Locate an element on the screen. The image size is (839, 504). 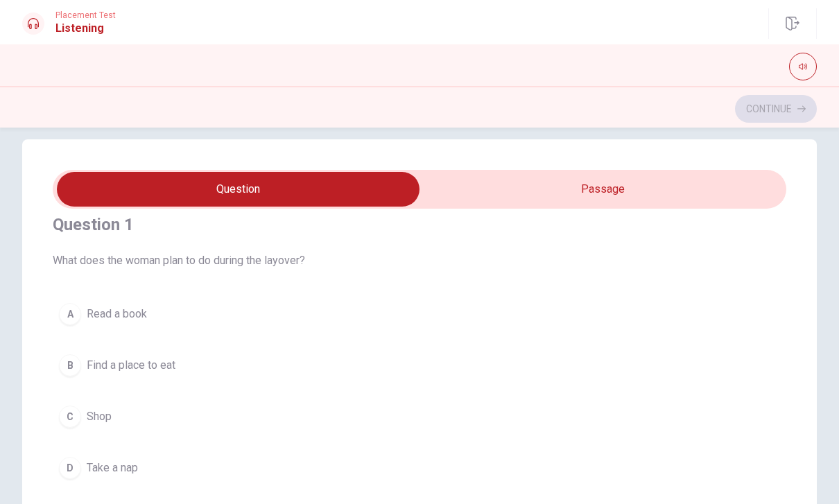
div: B is located at coordinates (70, 366).